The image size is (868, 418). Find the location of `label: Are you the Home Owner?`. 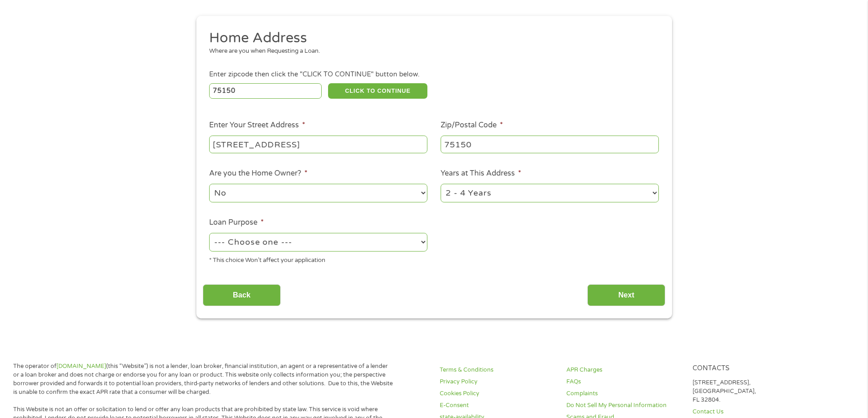

label: Are you the Home Owner? is located at coordinates (258, 173).